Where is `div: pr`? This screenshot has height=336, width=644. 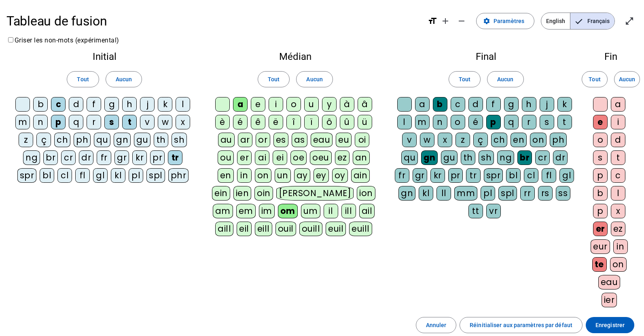
div: pr is located at coordinates (456, 175).